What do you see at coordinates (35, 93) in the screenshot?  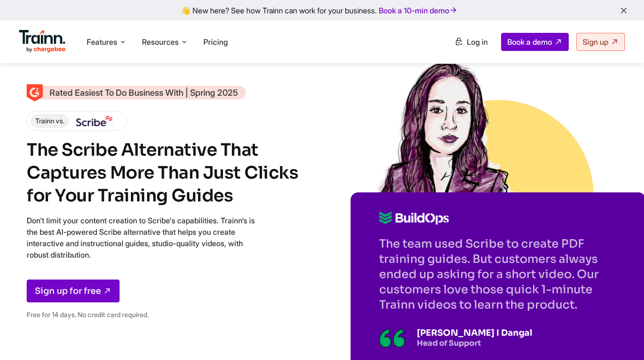 I see `img: Skilljar Alternative - Trainn | High Performer - Customer Education Category` at bounding box center [35, 93].